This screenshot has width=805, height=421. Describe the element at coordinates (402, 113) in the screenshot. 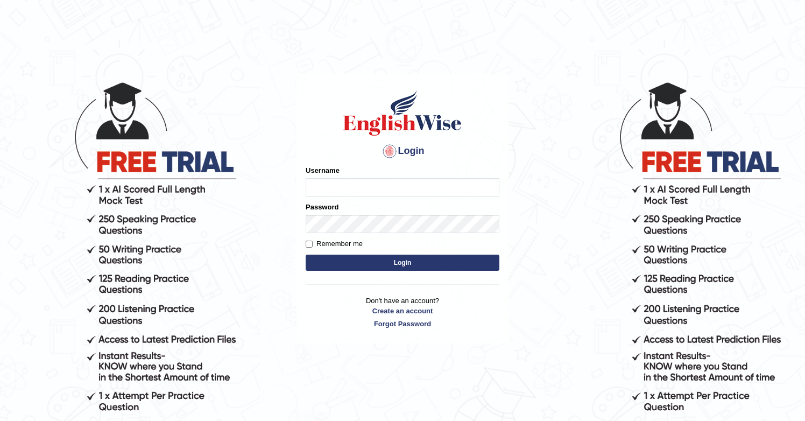

I see `img: Logo of English Wise sign in for intelligent practice with AI` at that location.